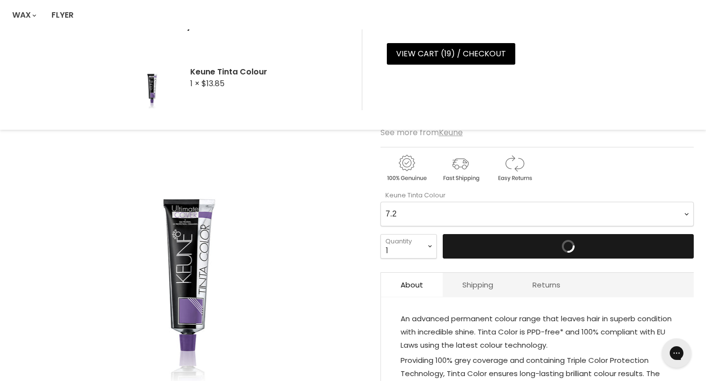  Describe the element at coordinates (536, 332) in the screenshot. I see `span: An advanced permanent colour range that leaves hair in superb condition with incredible shine. Ti...` at that location.